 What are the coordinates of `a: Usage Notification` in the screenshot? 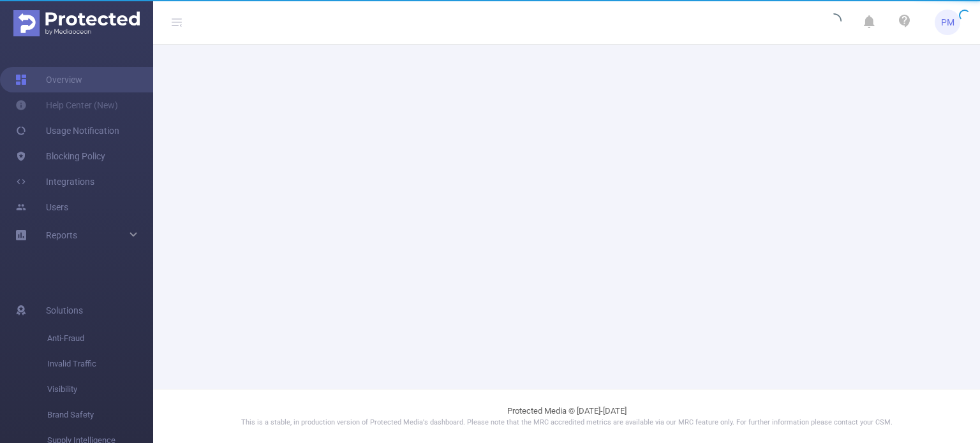 It's located at (67, 131).